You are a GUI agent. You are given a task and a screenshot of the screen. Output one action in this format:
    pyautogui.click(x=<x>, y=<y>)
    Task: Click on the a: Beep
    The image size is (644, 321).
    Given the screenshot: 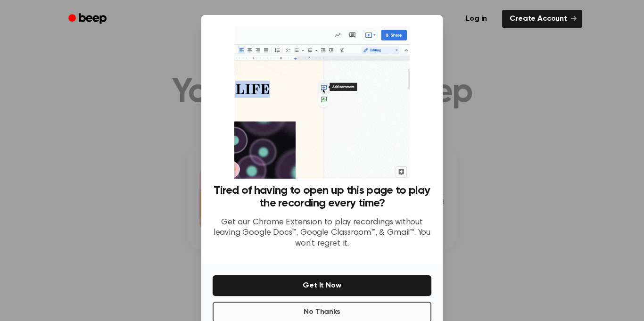 What is the action you would take?
    pyautogui.click(x=88, y=19)
    